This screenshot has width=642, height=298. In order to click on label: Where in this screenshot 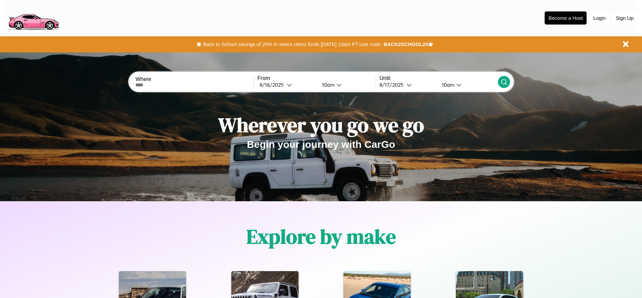, I will do `click(194, 79)`.